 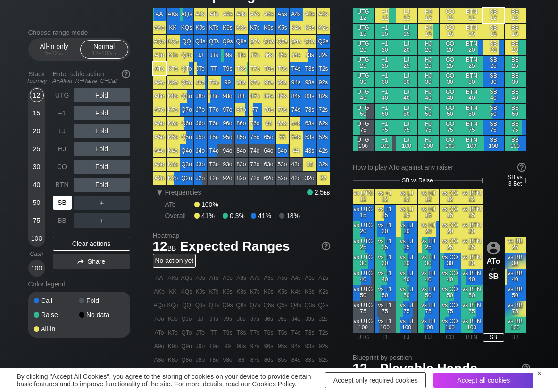 What do you see at coordinates (37, 81) in the screenshot?
I see `div: Tourney` at bounding box center [37, 81].